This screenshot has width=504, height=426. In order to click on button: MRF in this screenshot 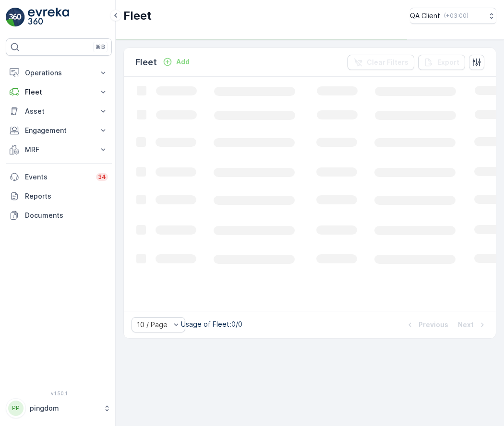, I will do `click(59, 150)`.